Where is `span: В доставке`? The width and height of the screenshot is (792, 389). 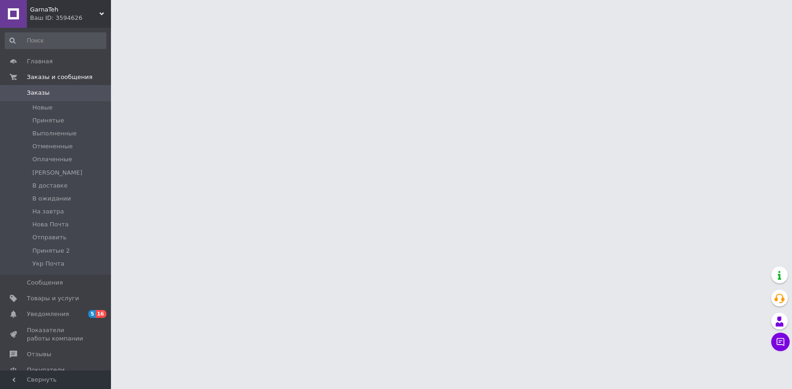 span: В доставке is located at coordinates (50, 186).